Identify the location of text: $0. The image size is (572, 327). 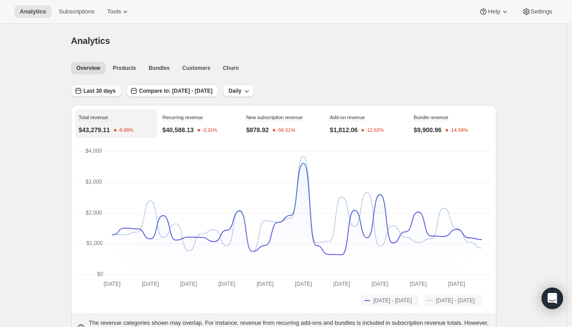
(100, 274).